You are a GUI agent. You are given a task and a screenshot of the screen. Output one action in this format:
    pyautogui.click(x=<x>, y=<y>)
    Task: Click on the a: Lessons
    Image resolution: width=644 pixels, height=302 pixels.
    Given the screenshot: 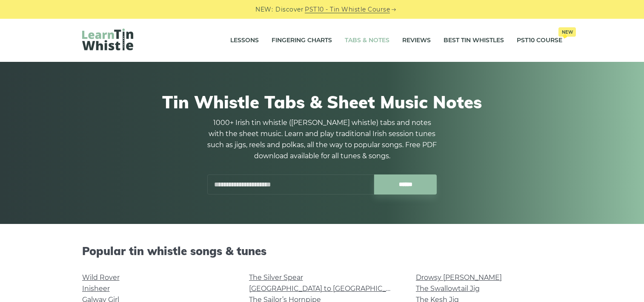 What is the action you would take?
    pyautogui.click(x=245, y=41)
    